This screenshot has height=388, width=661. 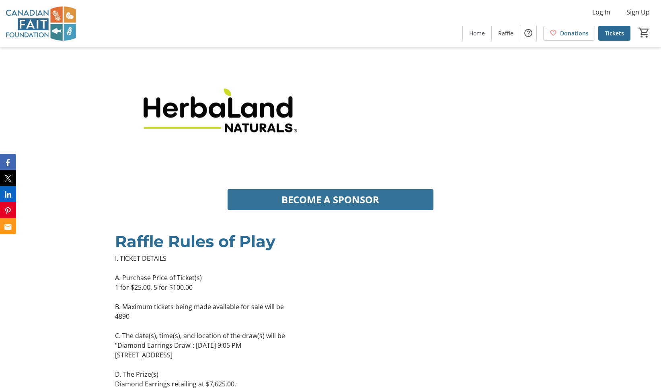 I want to click on div: Raffle Rules of Play, so click(x=331, y=241).